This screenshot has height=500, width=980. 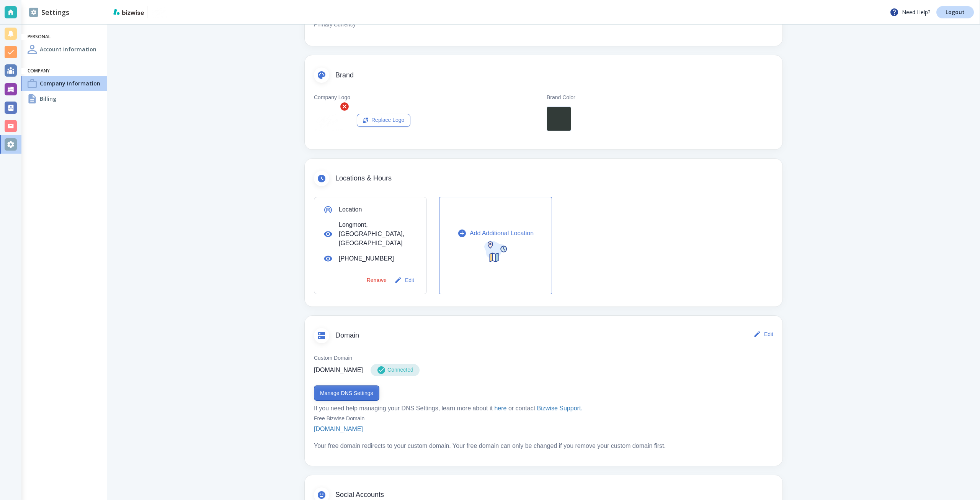 What do you see at coordinates (555, 75) in the screenshot?
I see `span: Brand` at bounding box center [555, 75].